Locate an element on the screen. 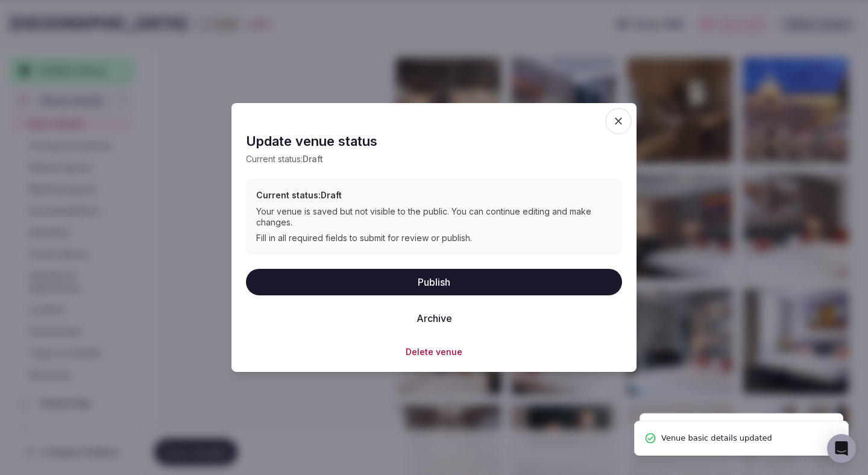  h3: Current status: Draft is located at coordinates (434, 195).